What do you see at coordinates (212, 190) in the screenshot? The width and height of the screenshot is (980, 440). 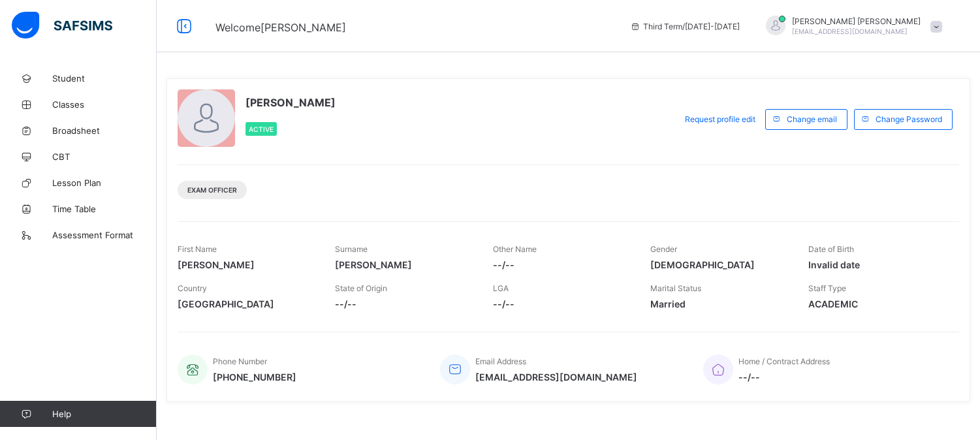 I see `span: Exam Officer` at bounding box center [212, 190].